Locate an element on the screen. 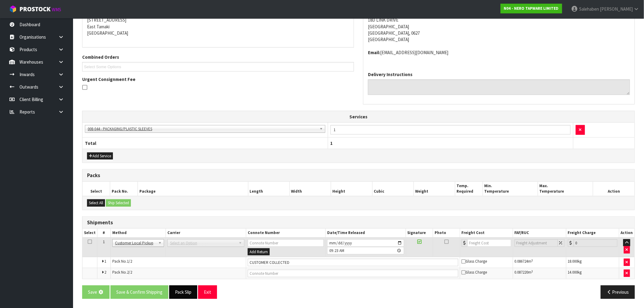 This screenshot has width=644, height=308. input: Freight Cost is located at coordinates (489, 243).